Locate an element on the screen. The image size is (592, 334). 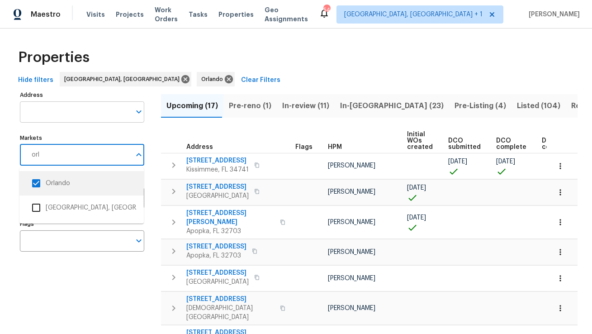
button: Hide filters is located at coordinates (36, 80).